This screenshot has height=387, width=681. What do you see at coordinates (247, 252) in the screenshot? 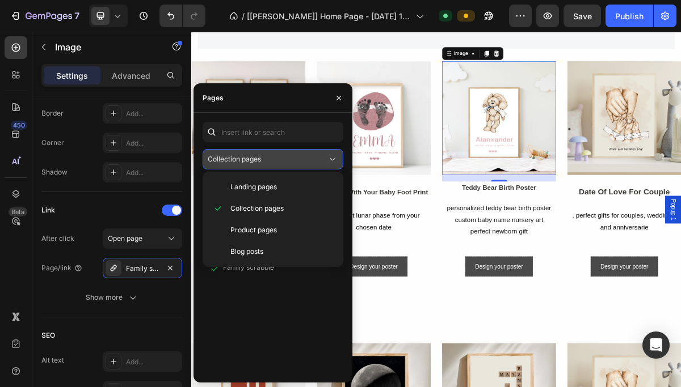
I see `span: Blog posts` at bounding box center [247, 252].